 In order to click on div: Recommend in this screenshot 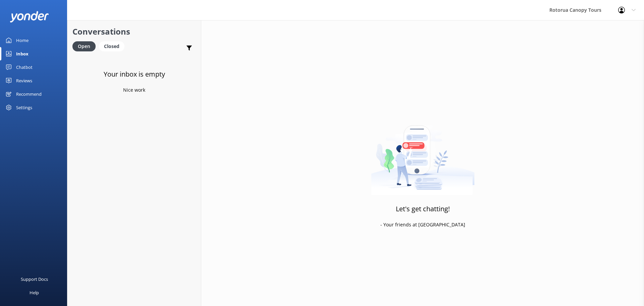, I will do `click(29, 94)`.